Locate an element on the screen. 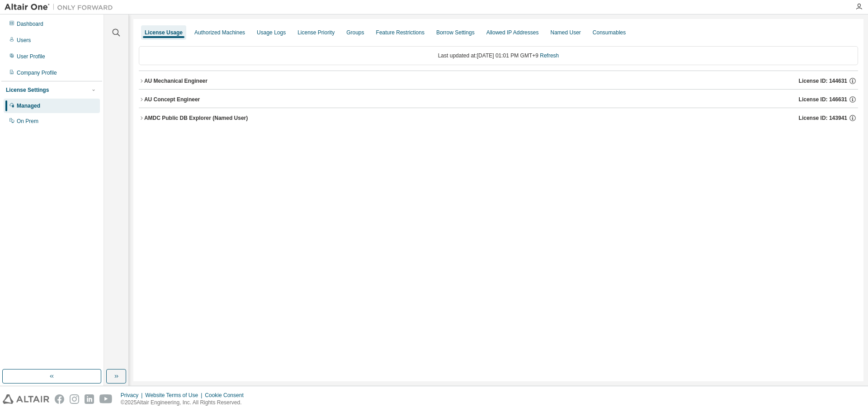  img: instagram.svg is located at coordinates (74, 399).